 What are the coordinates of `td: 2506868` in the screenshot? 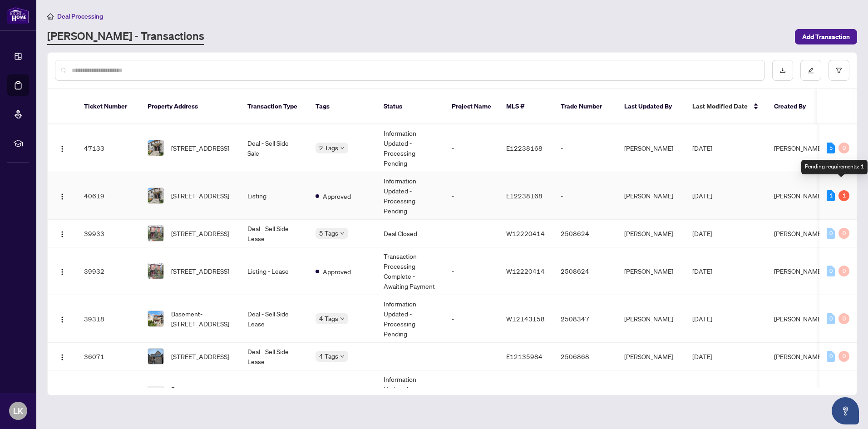 It's located at (585, 357).